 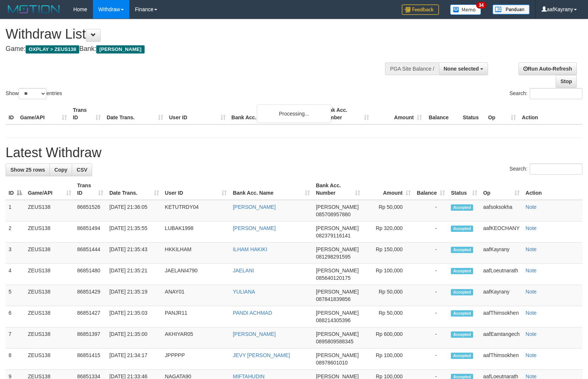 I want to click on th: Trans ID, so click(x=87, y=114).